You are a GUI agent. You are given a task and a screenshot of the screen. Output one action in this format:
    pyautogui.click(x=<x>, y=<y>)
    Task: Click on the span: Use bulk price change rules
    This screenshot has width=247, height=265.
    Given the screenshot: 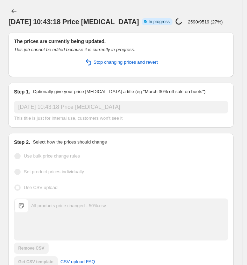 What is the action you would take?
    pyautogui.click(x=52, y=156)
    